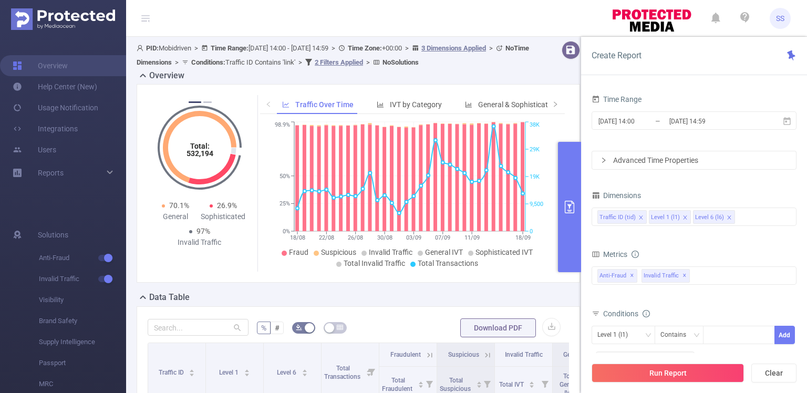 The height and width of the screenshot is (393, 807). What do you see at coordinates (243, 62) in the screenshot?
I see `span: Traffic ID Contains 'link'` at bounding box center [243, 62].